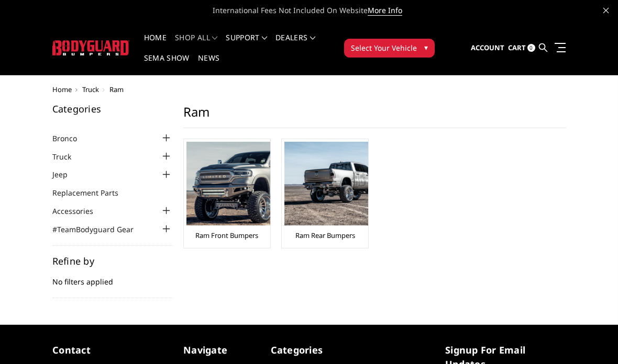 This screenshot has height=364, width=618. Describe the element at coordinates (295, 44) in the screenshot. I see `a: Dealers` at that location.